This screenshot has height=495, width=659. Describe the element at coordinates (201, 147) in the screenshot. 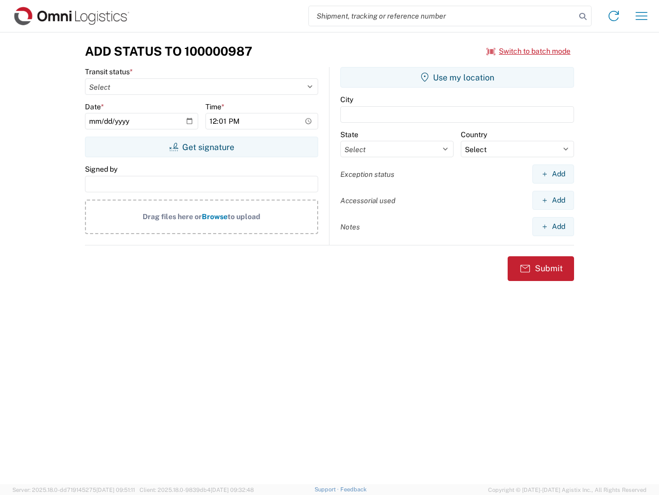

I see `button: Get signature` at that location.